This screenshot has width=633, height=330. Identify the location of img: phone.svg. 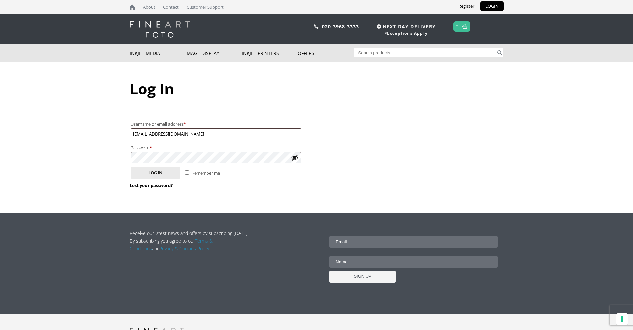
(316, 26).